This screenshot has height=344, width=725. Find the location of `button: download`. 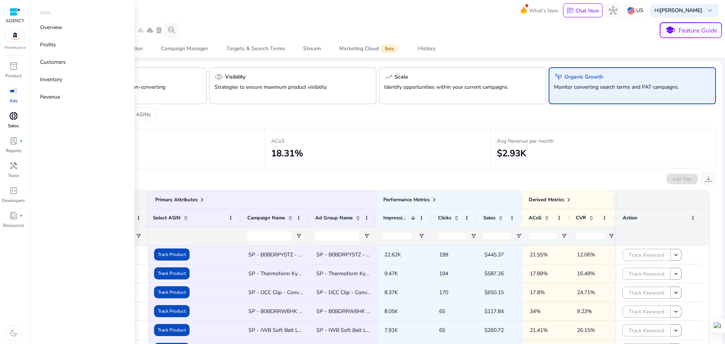

button: download is located at coordinates (709, 179).